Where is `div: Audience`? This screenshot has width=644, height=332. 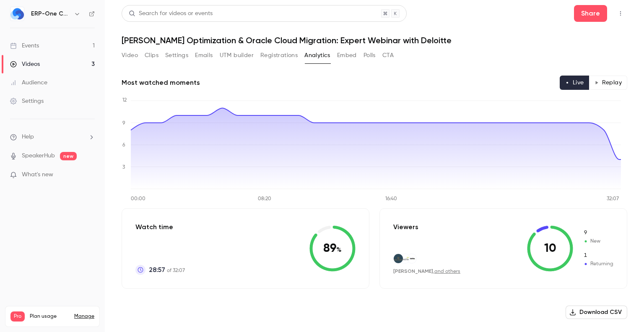
div: Audience is located at coordinates (29, 83).